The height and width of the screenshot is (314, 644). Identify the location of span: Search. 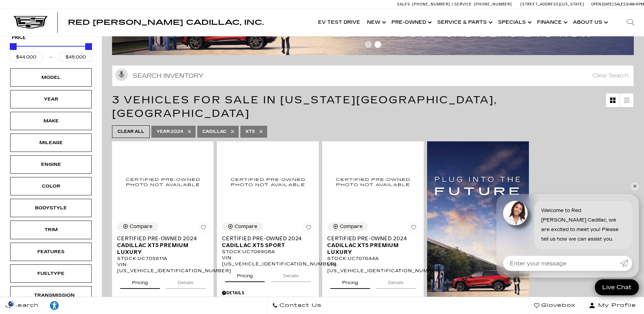
(24, 305).